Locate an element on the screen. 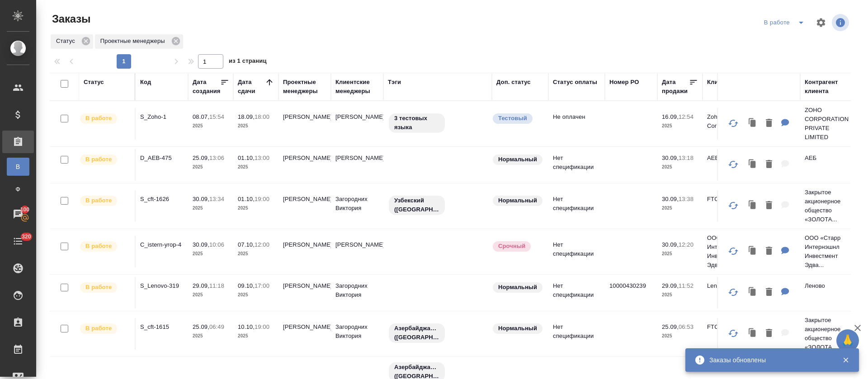 The image size is (868, 379). p: 17:00 is located at coordinates (262, 286).